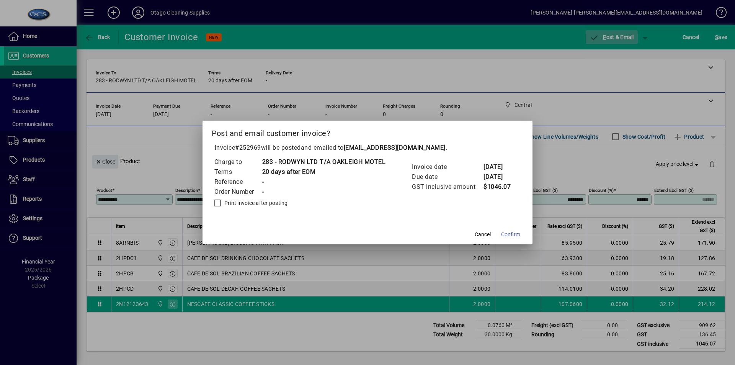 The height and width of the screenshot is (365, 735). I want to click on span: #252969, so click(248, 147).